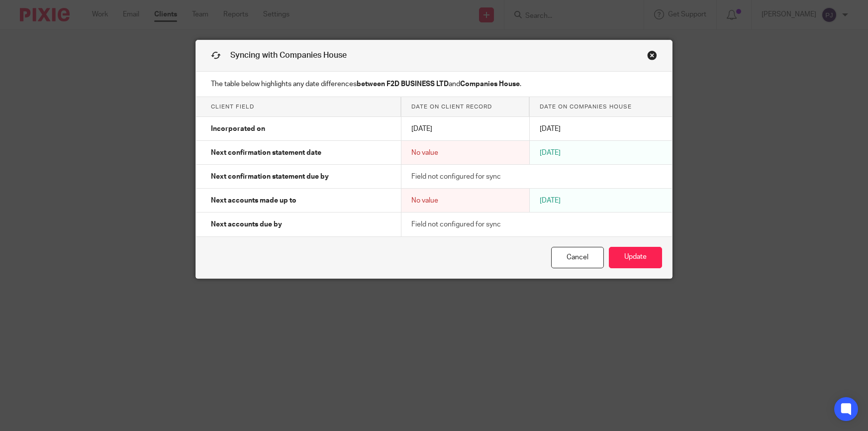 The height and width of the screenshot is (431, 868). I want to click on td: Incorporated on, so click(298, 129).